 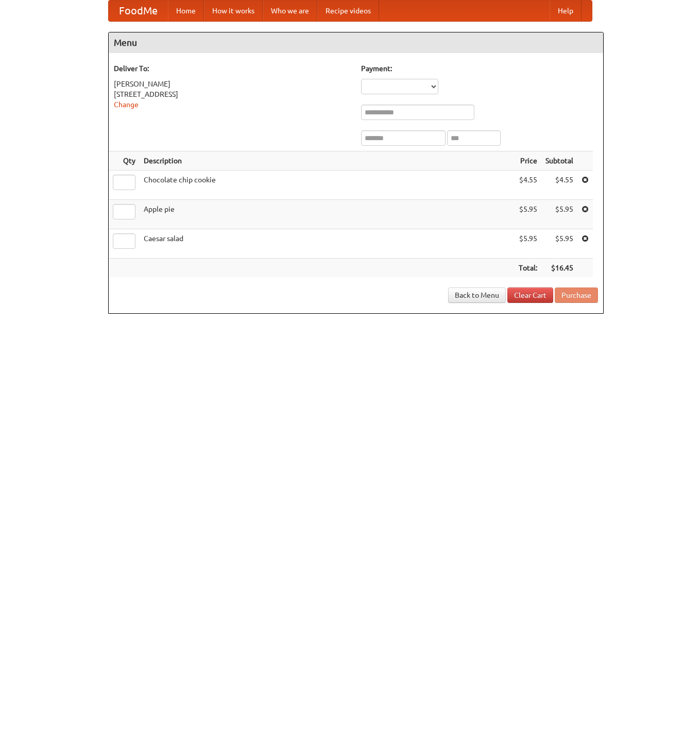 What do you see at coordinates (480, 69) in the screenshot?
I see `h5: Payment:` at bounding box center [480, 69].